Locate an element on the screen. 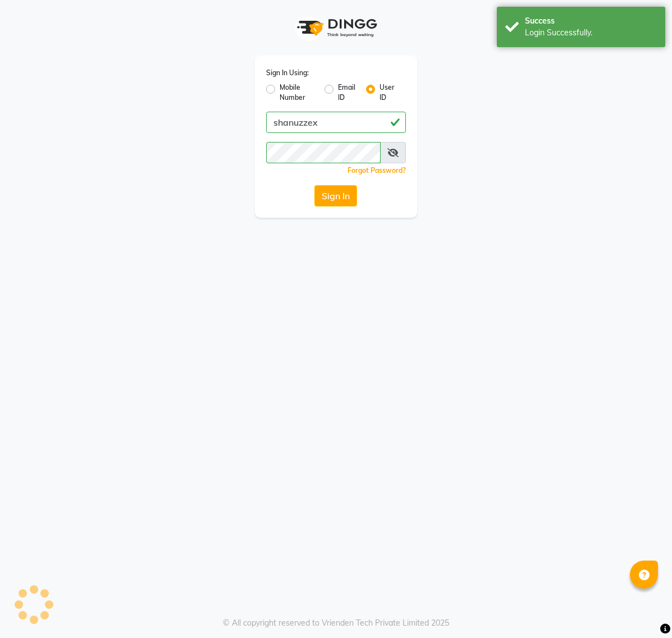  label: User ID is located at coordinates (388, 93).